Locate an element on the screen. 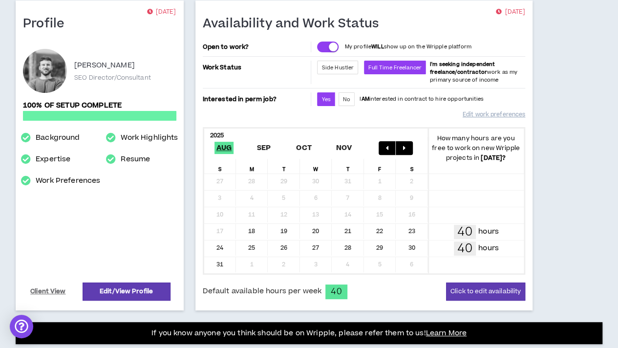 Image resolution: width=618 pixels, height=348 pixels. span: No is located at coordinates (346, 99).